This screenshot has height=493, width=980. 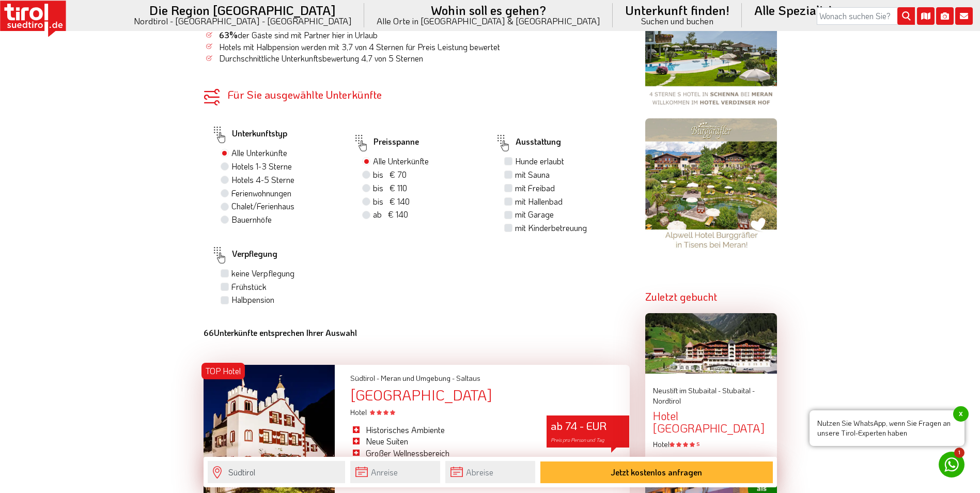 I want to click on input: Wonach suchen Sie?, so click(x=866, y=16).